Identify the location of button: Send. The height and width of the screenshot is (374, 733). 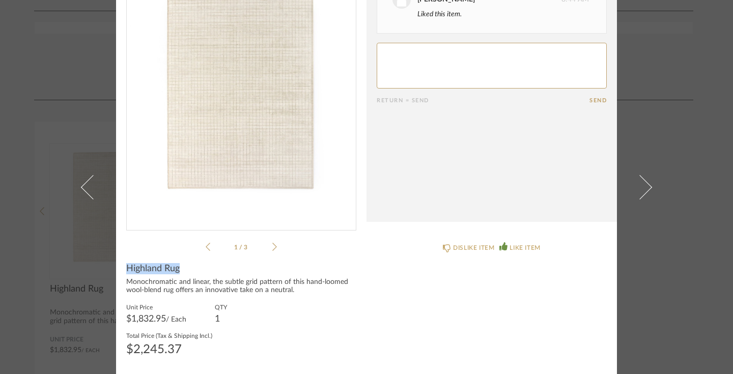
(598, 100).